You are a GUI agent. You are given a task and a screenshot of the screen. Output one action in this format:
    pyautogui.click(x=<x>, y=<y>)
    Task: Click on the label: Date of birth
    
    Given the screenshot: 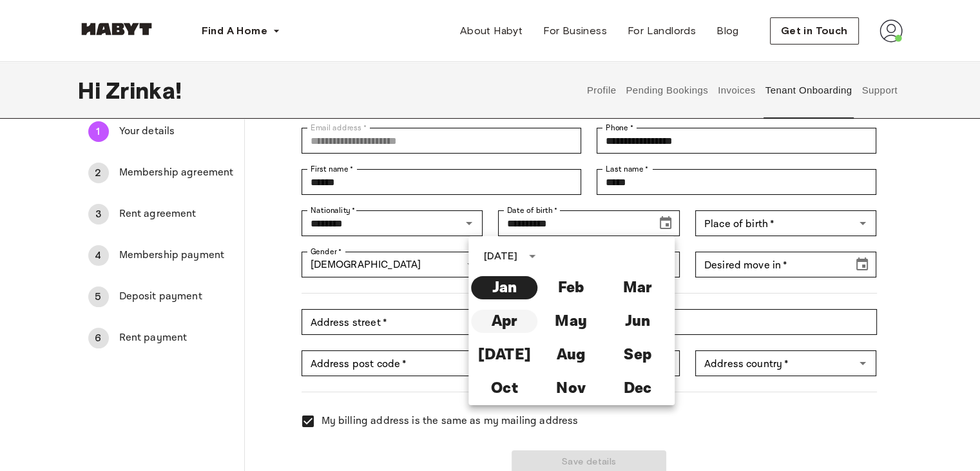 What is the action you would take?
    pyautogui.click(x=532, y=210)
    